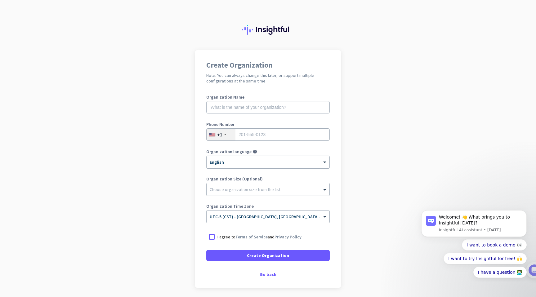 The width and height of the screenshot is (536, 297). Describe the element at coordinates (268, 255) in the screenshot. I see `button: Create Organization` at that location.